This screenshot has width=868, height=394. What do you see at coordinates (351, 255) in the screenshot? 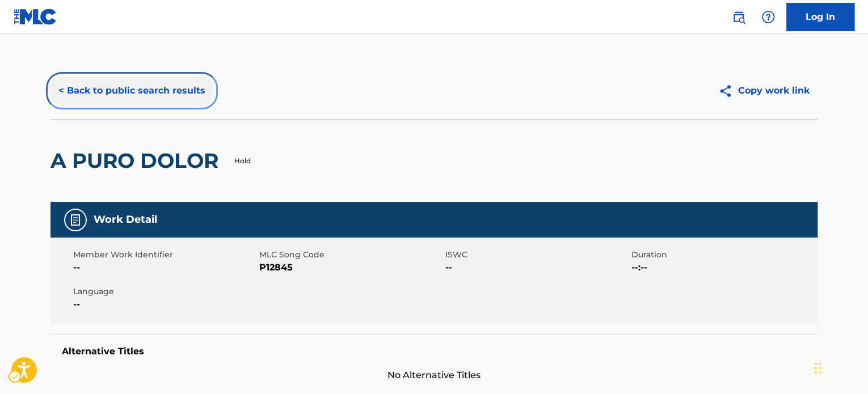
I see `span: MLC Song Code` at bounding box center [351, 255].